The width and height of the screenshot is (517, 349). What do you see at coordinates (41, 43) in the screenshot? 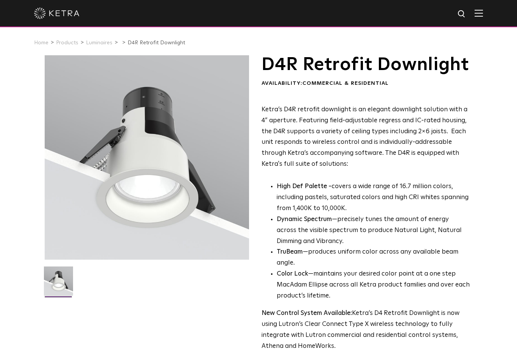
I see `a: Home` at bounding box center [41, 43].